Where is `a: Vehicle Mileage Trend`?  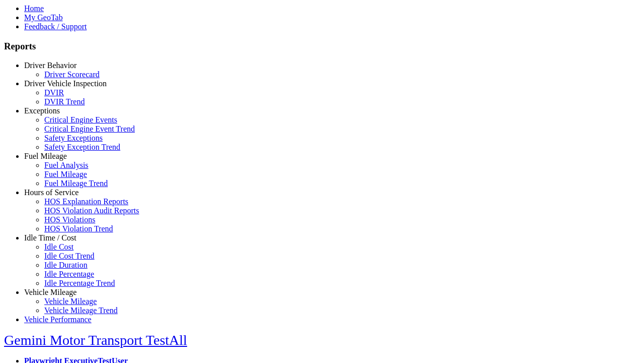 a: Vehicle Mileage Trend is located at coordinates (81, 310).